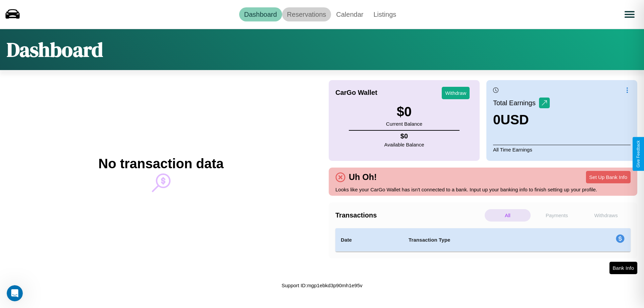 The height and width of the screenshot is (308, 644). I want to click on button: Open menu, so click(630, 14).